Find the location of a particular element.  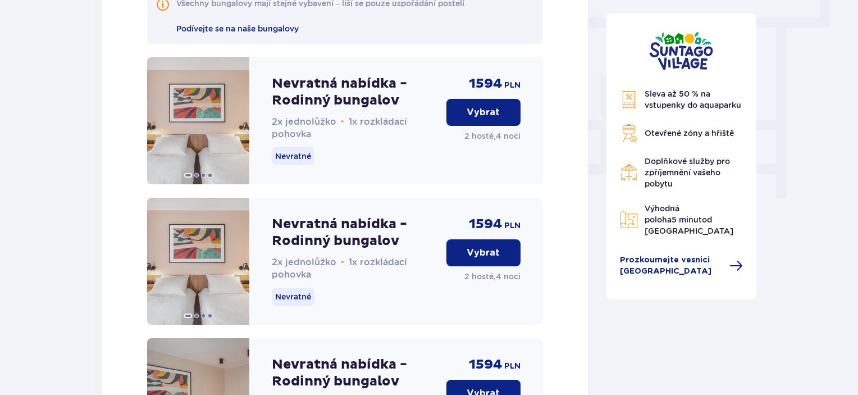

img: Vesnice Suntago is located at coordinates (681, 51).